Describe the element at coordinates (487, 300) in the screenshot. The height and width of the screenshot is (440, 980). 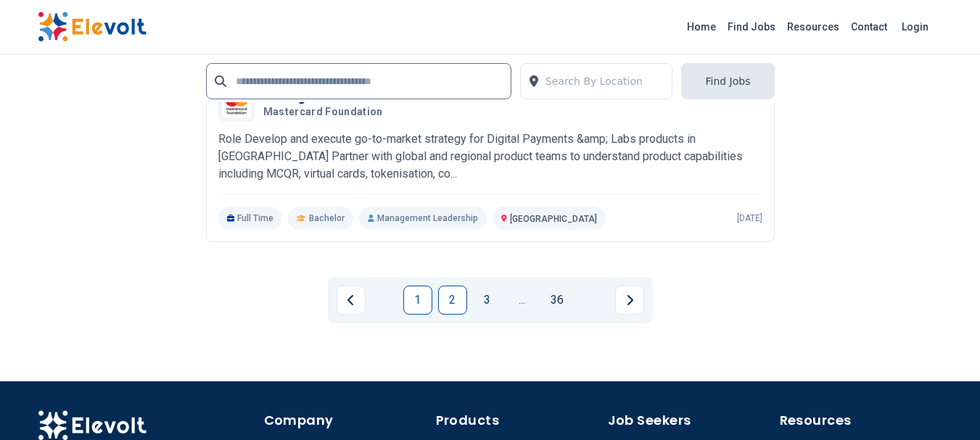
I see `a: Page 3` at that location.